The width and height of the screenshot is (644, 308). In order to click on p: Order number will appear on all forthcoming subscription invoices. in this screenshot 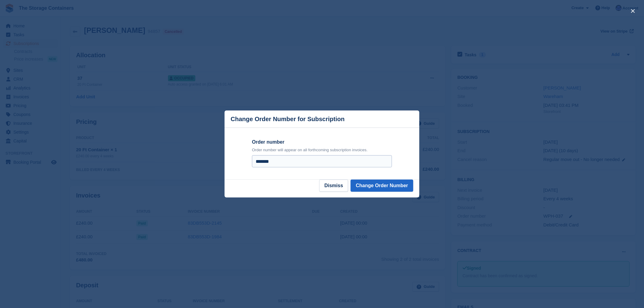, I will do `click(322, 150)`.